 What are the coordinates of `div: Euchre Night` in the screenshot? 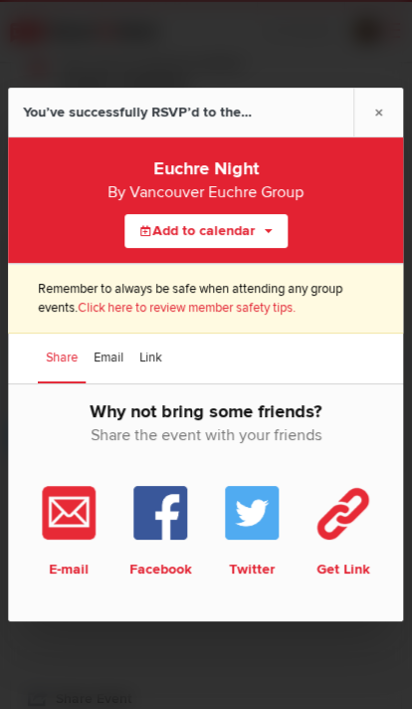 It's located at (205, 178).